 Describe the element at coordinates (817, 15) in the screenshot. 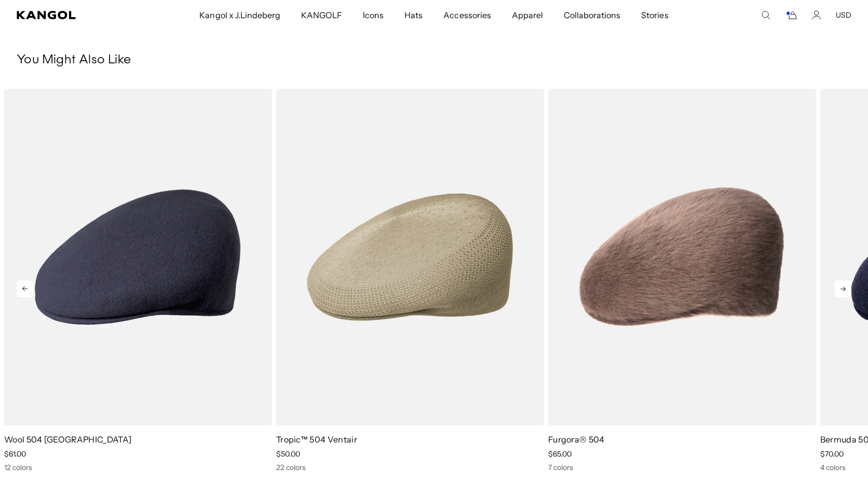

I see `a: Account` at that location.